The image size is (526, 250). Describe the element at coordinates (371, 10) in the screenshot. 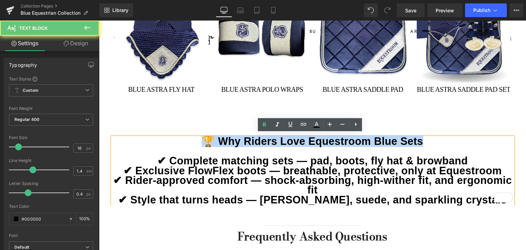

I see `button: Undo` at that location.